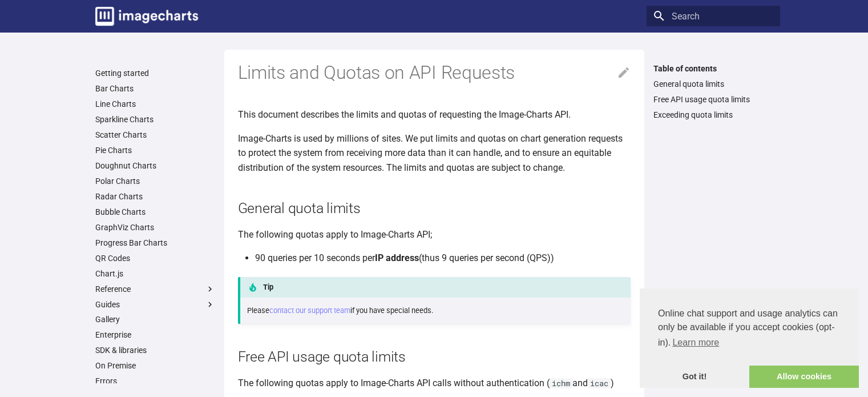 This screenshot has height=397, width=868. I want to click on p: Please if you have special needs., so click(435, 311).